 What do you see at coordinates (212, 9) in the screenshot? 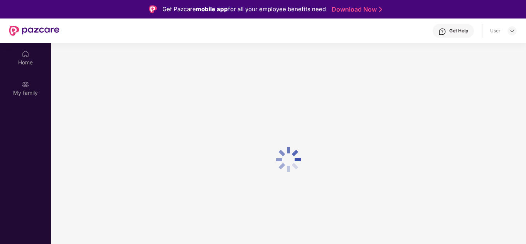
I see `strong: mobile app` at bounding box center [212, 9].